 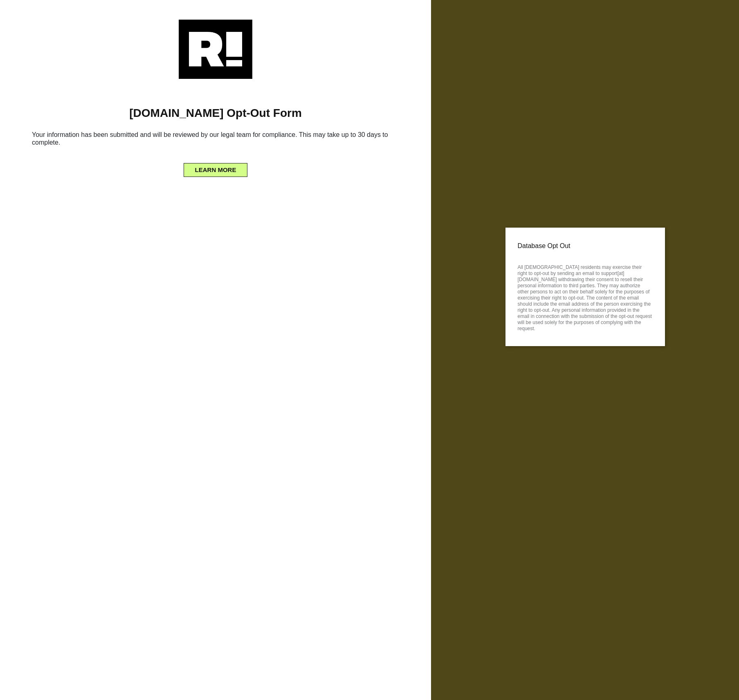 I want to click on p: Database Opt Out, so click(x=586, y=246).